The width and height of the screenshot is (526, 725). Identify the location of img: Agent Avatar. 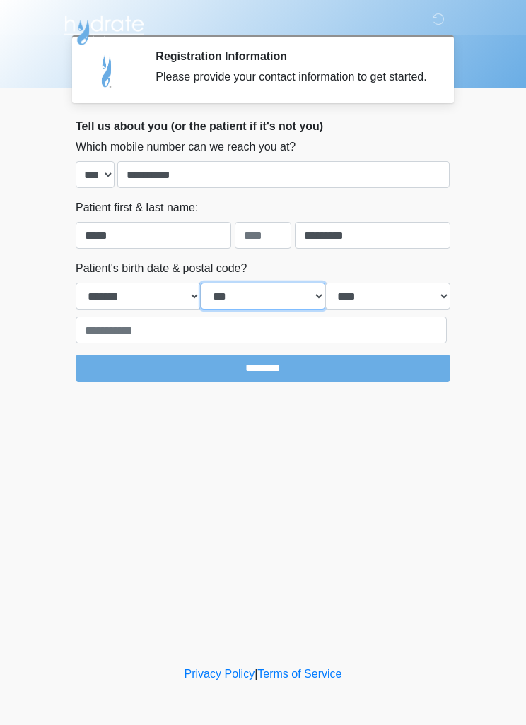
(107, 71).